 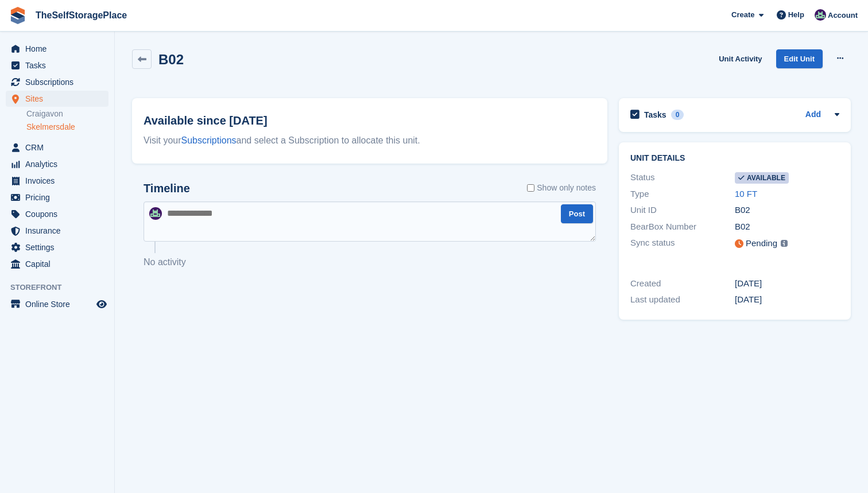 What do you see at coordinates (682, 227) in the screenshot?
I see `div: BearBox Number` at bounding box center [682, 227].